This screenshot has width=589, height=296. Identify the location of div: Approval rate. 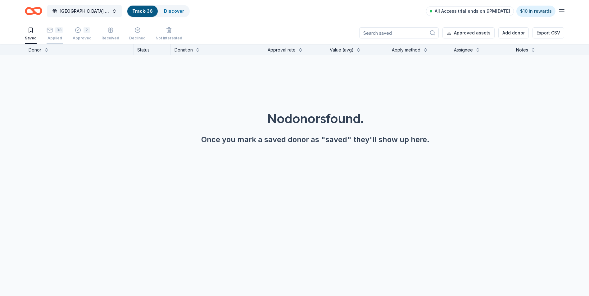
(282, 50).